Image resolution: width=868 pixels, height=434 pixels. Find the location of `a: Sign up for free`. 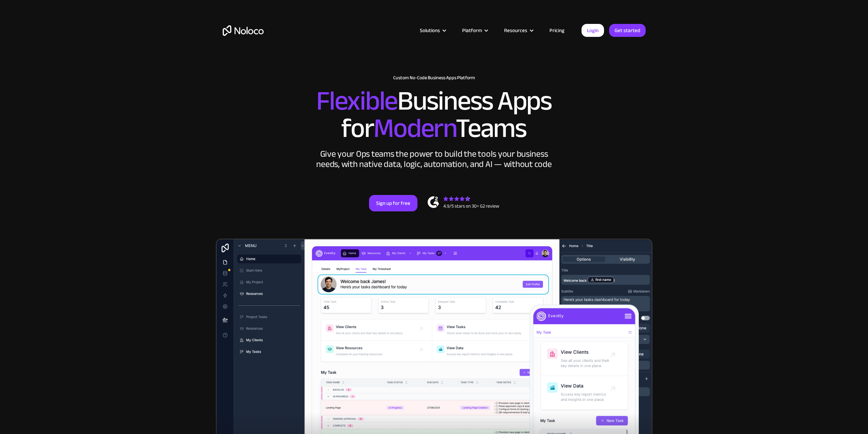

a: Sign up for free is located at coordinates (393, 203).